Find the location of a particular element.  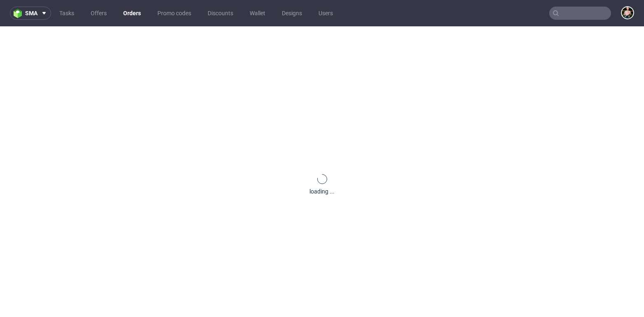

button: sma is located at coordinates (30, 13).